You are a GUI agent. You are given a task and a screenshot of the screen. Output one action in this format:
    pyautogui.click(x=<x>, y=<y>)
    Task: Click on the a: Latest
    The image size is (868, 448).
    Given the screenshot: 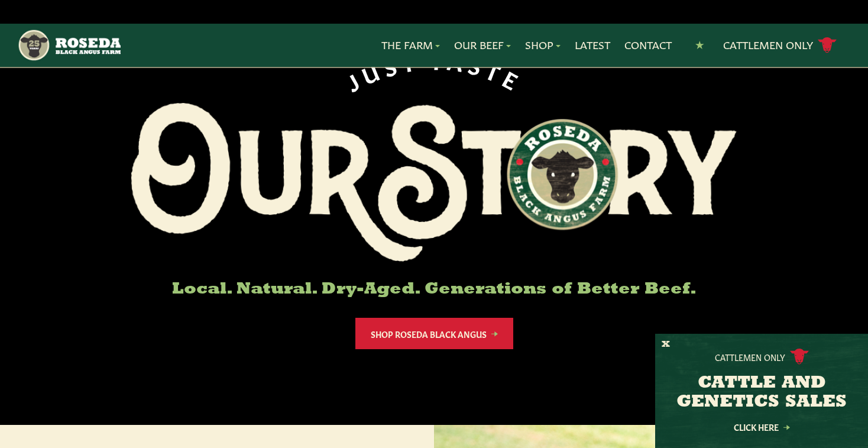 What is the action you would take?
    pyautogui.click(x=593, y=45)
    